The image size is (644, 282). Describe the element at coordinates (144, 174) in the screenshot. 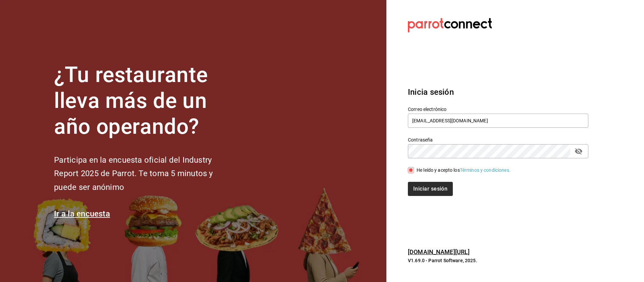

I see `h2: Participa en la encuesta oficial del Industry Report 2025 de Parrot. Te toma 5 minutos y puede se...` at that location.